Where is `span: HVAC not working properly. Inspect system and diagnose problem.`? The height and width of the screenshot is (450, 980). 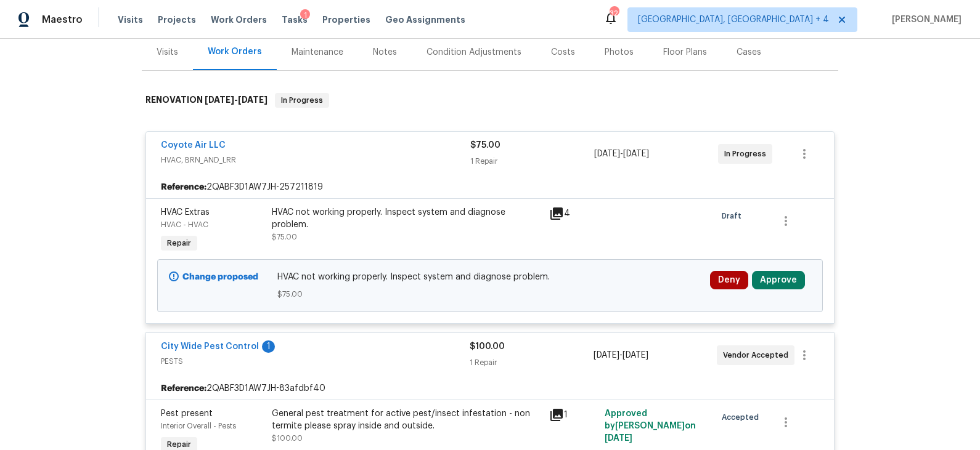
span: HVAC not working properly. Inspect system and diagnose problem. is located at coordinates (490, 277).